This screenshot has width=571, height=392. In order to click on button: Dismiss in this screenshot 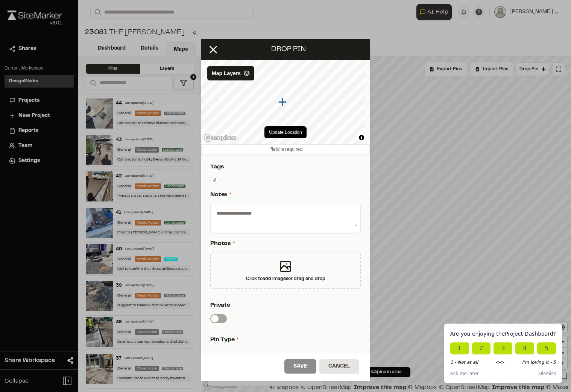, I will do `click(547, 374)`.